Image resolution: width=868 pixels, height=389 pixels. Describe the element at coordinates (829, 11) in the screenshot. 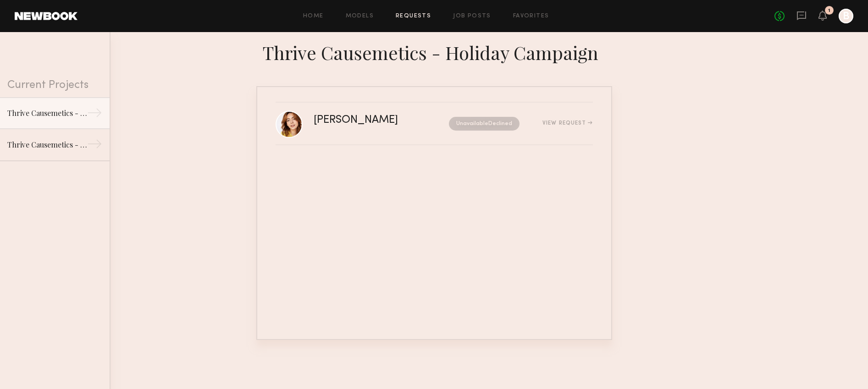

I see `div: 1` at that location.